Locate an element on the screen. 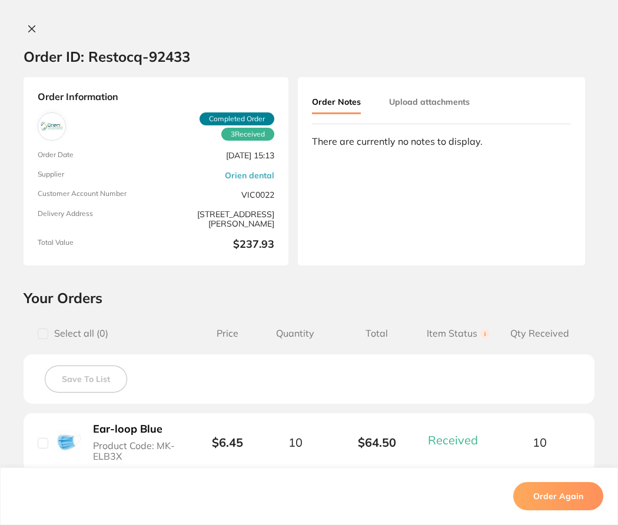 This screenshot has height=525, width=618. button: Order Again is located at coordinates (558, 496).